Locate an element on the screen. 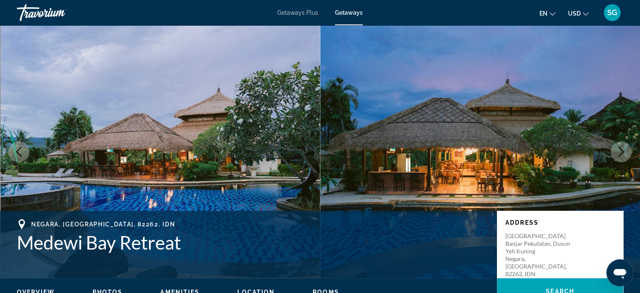 The image size is (640, 293). button: Change currency is located at coordinates (578, 13).